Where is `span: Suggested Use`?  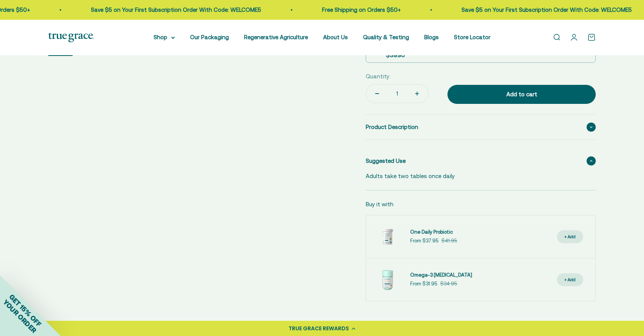
span: Suggested Use is located at coordinates (385, 161).